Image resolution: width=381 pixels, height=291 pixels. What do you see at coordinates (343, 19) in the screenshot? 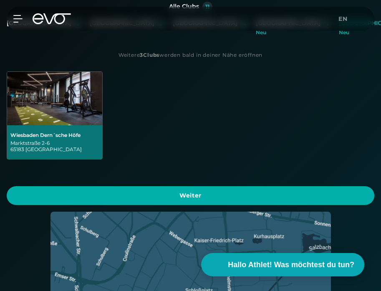
I see `span: en` at bounding box center [343, 19].